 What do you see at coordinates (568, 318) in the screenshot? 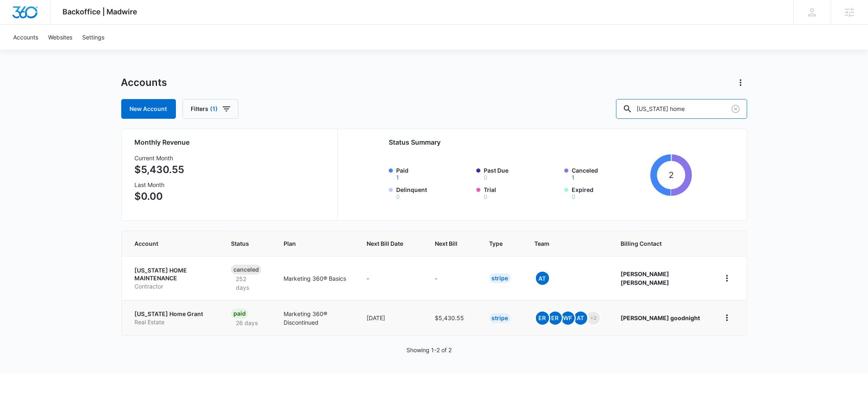
I see `span: WF` at bounding box center [568, 318].